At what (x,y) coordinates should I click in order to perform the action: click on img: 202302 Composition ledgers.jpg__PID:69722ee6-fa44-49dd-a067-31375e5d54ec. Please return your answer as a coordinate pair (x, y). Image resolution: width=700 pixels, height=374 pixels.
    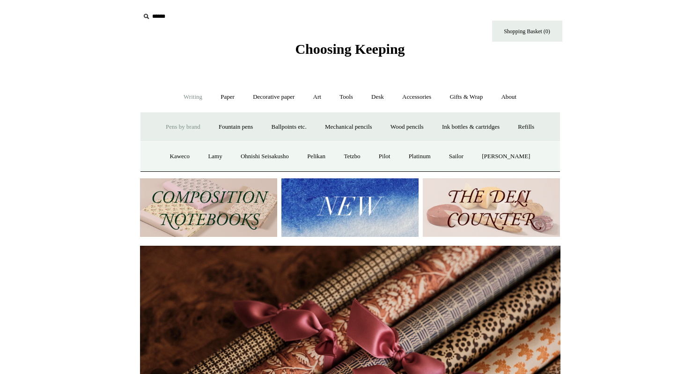
    Looking at the image, I should click on (208, 207).